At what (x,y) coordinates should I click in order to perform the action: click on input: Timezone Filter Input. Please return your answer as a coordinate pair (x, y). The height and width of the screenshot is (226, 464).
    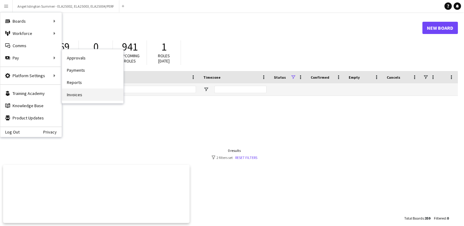
    Looking at the image, I should click on (240, 90).